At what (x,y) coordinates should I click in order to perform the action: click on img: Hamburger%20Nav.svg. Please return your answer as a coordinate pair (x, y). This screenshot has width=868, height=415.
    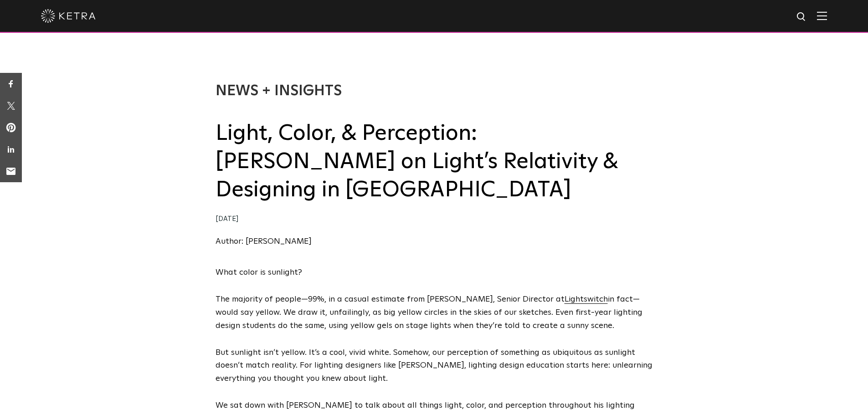
    Looking at the image, I should click on (822, 15).